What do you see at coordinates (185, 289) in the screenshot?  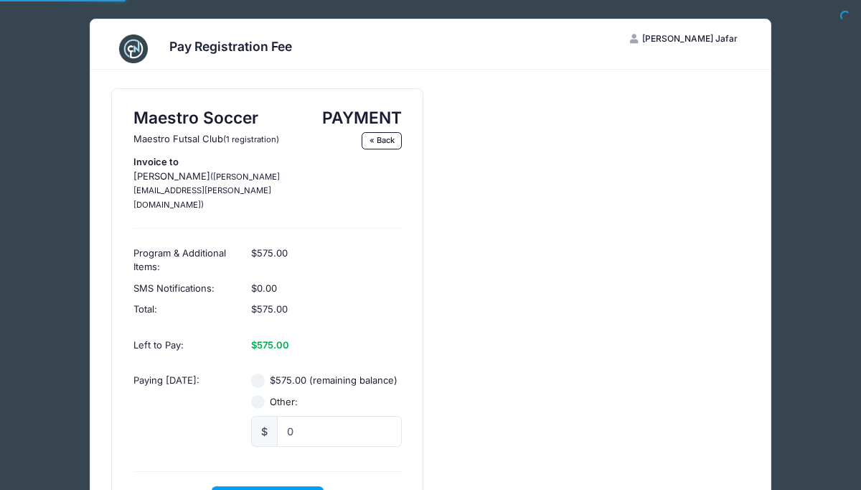 I see `div: SMS Notifications:` at bounding box center [185, 289].